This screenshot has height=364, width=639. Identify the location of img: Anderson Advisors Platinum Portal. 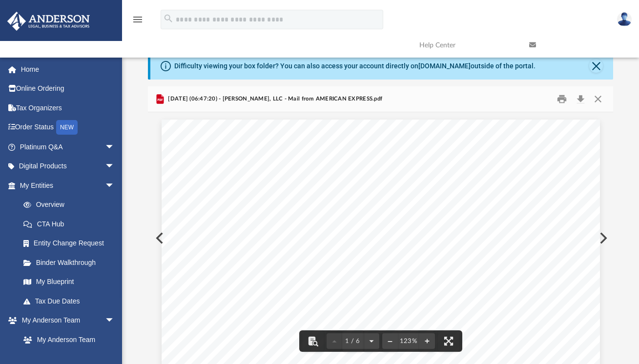
(48, 21).